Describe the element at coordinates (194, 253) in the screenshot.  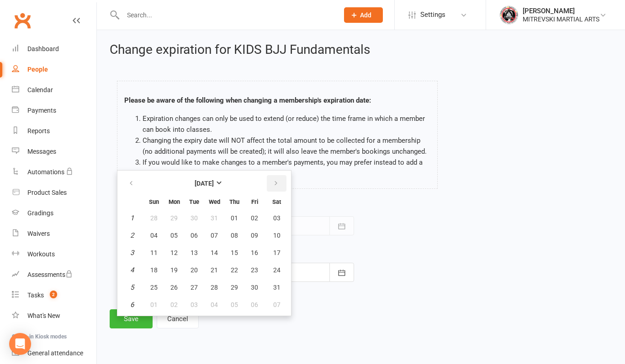
I see `span: 13` at that location.